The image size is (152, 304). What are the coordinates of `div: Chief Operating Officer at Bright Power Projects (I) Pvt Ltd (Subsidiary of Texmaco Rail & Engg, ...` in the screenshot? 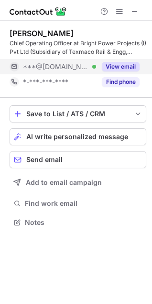 It's located at (78, 48).